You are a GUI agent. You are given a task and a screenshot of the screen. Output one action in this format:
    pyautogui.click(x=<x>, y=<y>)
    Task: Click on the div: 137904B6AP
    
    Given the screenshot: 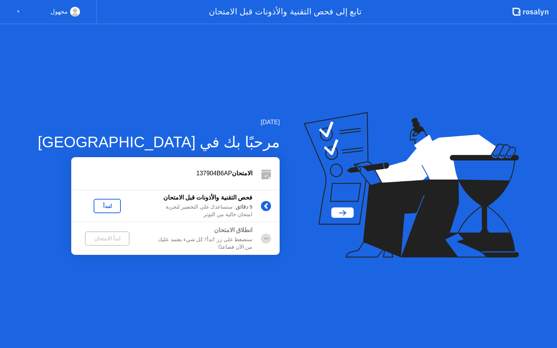 What is the action you would take?
    pyautogui.click(x=162, y=174)
    